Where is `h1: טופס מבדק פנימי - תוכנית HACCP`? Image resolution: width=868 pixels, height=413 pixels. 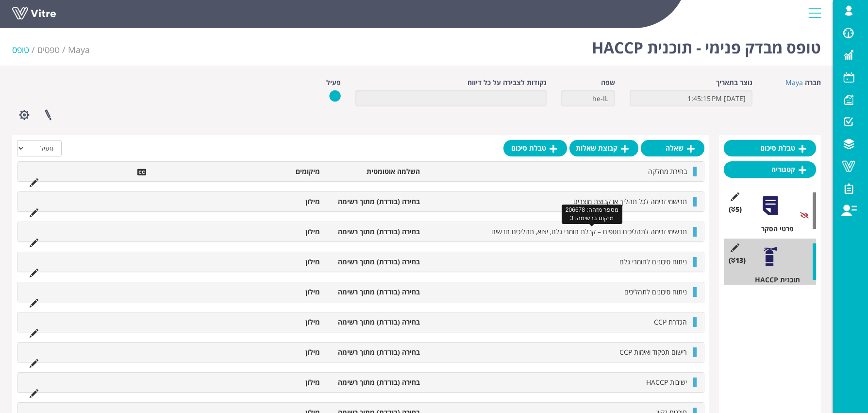
h1: טופס מבדק פנימי - תוכנית HACCP is located at coordinates (706, 45).